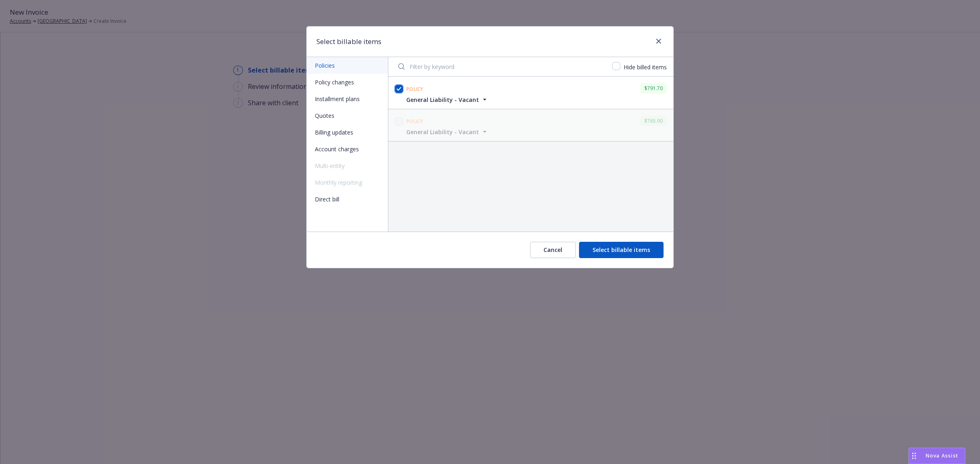 The width and height of the screenshot is (980, 464). What do you see at coordinates (347, 166) in the screenshot?
I see `span: Multi-entity` at bounding box center [347, 166].